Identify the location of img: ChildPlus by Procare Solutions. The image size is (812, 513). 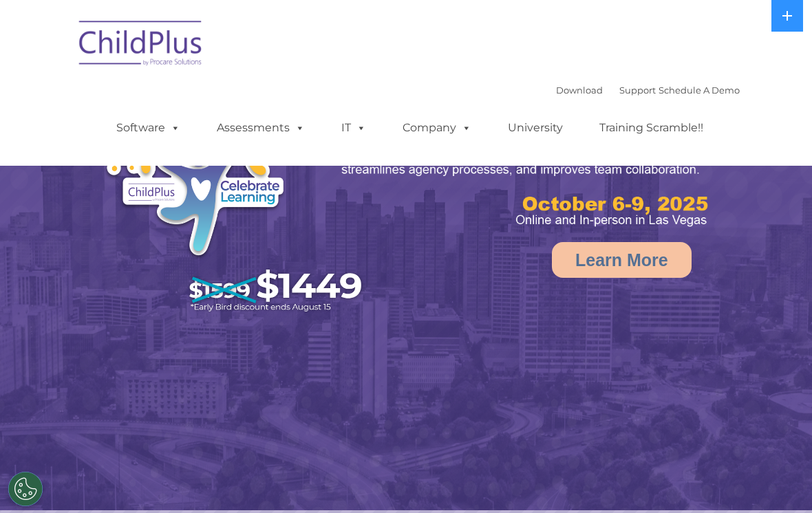
(141, 46).